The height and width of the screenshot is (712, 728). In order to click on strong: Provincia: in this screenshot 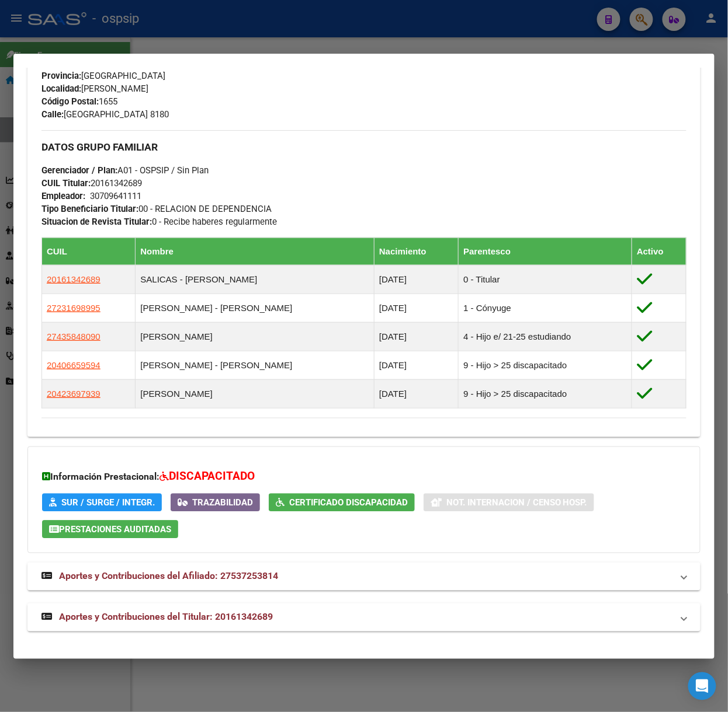, I will do `click(61, 76)`.